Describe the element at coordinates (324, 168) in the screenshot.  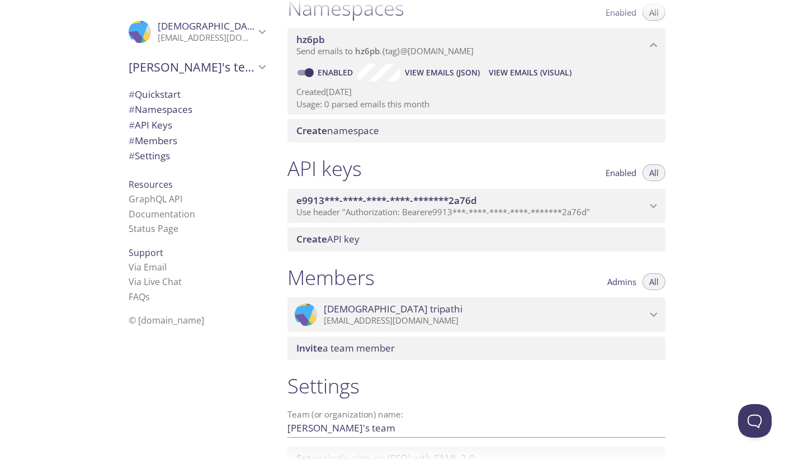
I see `h1: API keys` at that location.